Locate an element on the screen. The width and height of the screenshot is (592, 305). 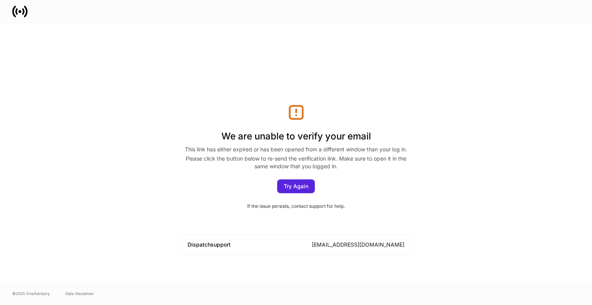
a: Data Disclaimer is located at coordinates (80, 294).